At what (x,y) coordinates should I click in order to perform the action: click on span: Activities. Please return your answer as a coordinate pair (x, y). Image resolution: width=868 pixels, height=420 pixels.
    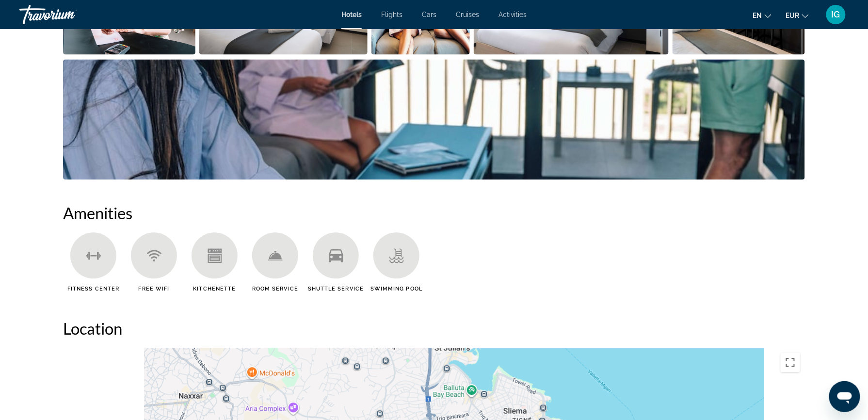
    Looking at the image, I should click on (512, 14).